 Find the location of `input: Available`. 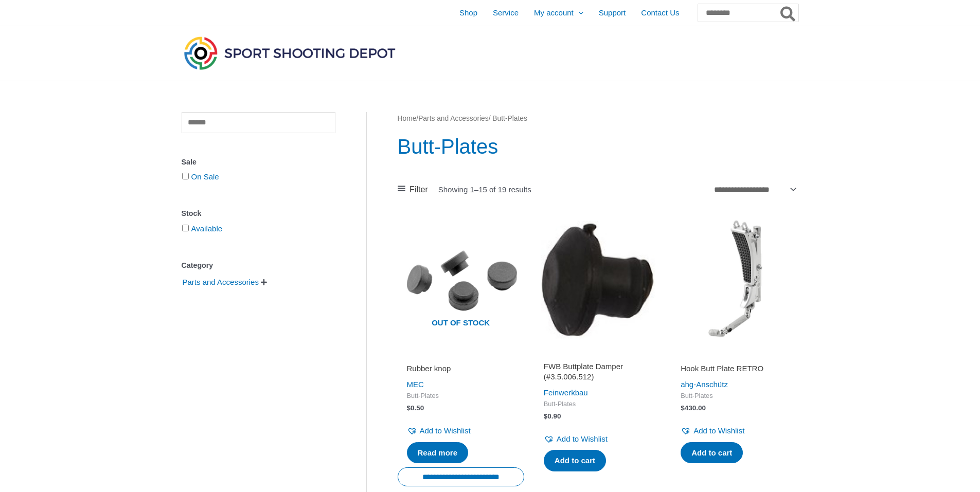

input: Available is located at coordinates (185, 228).